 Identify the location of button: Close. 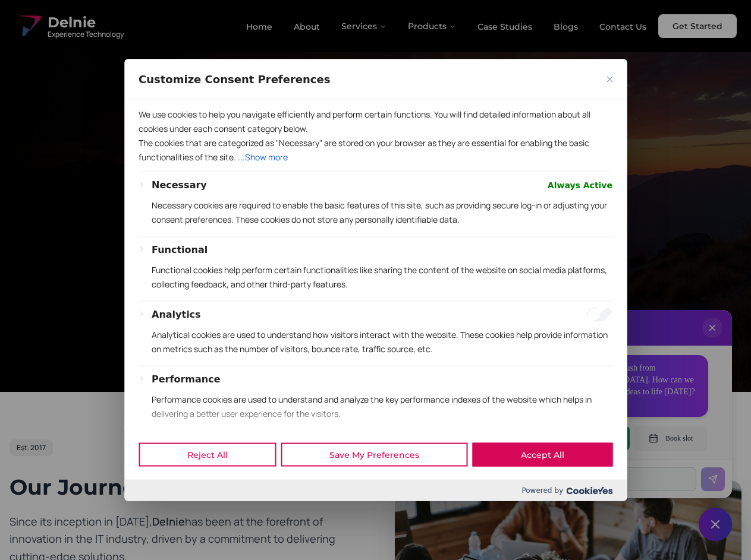
(609, 79).